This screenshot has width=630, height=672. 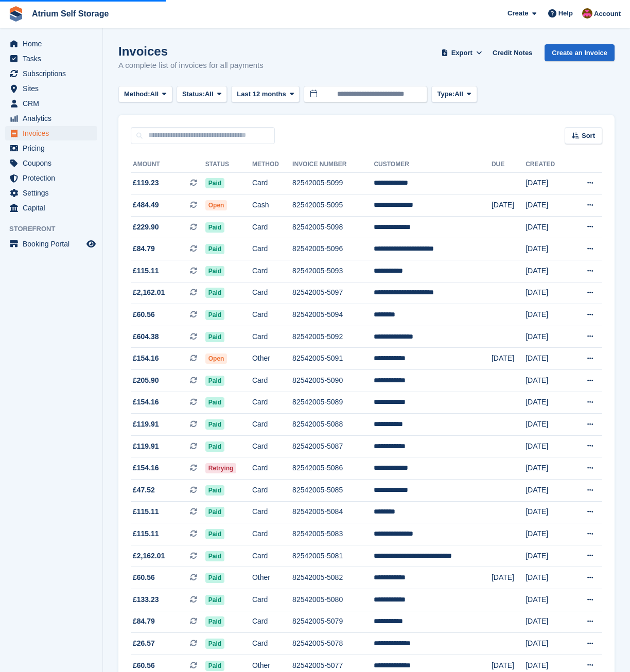 I want to click on span: £115.11, so click(x=146, y=271).